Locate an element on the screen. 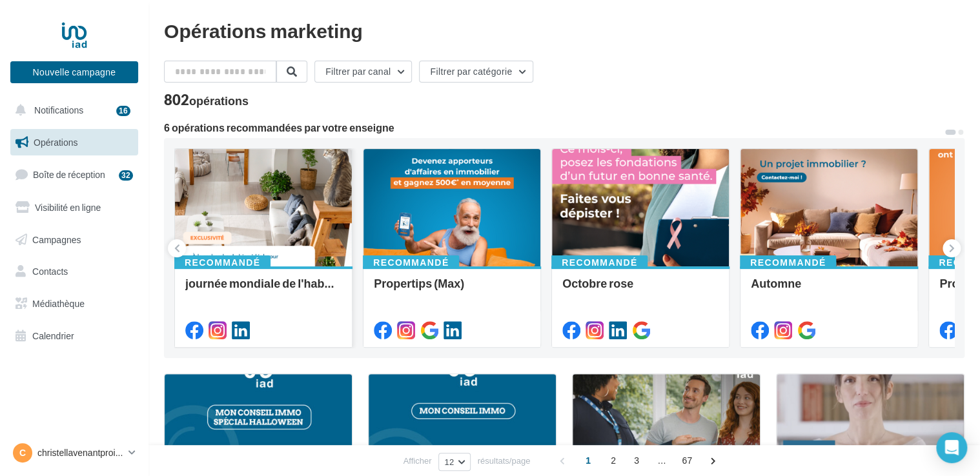 Image resolution: width=980 pixels, height=476 pixels. div: 6 opérations recommandées par votre enseigne is located at coordinates (554, 128).